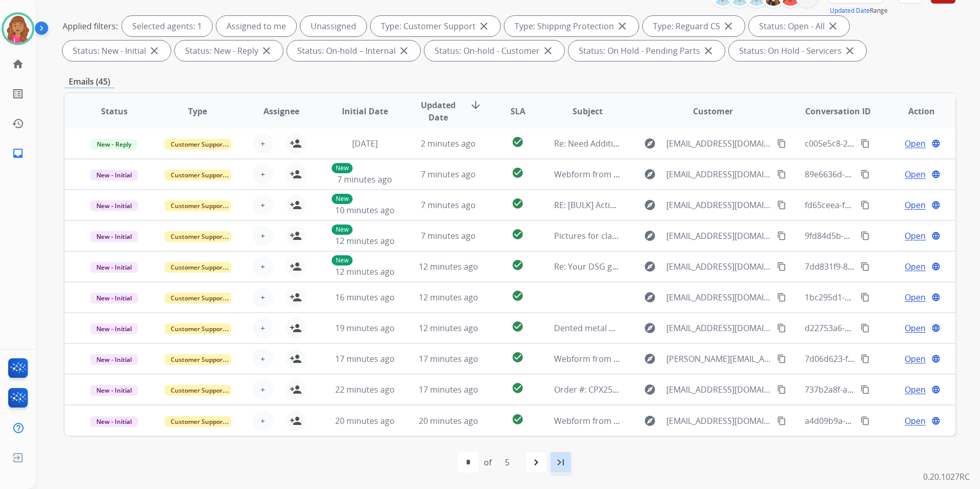  I want to click on div: Assigned to me, so click(257, 26).